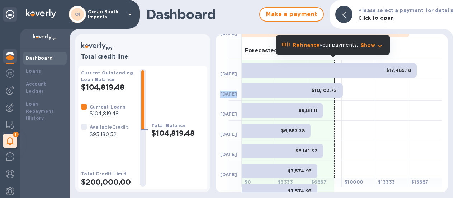  Describe the element at coordinates (109, 134) in the screenshot. I see `p: $95,180.52` at that location.